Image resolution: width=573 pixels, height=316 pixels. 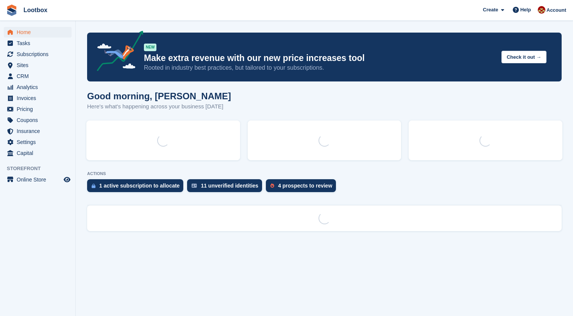 What do you see at coordinates (139, 186) in the screenshot?
I see `div: 1 active subscription to allocate` at bounding box center [139, 186].